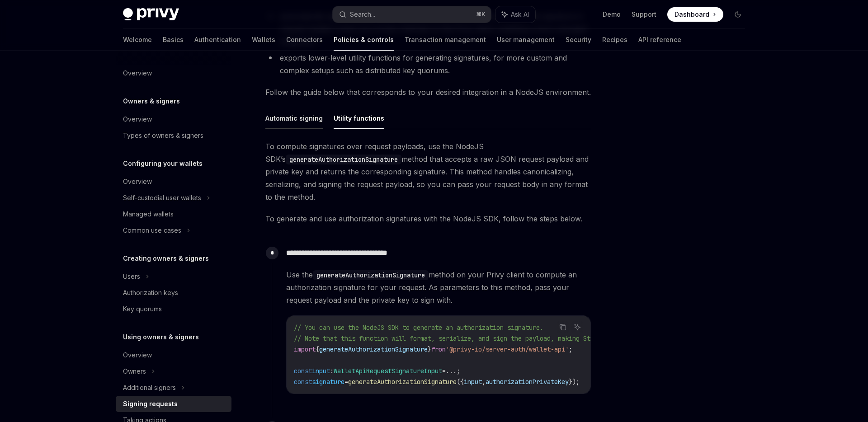 Image resolution: width=868 pixels, height=422 pixels. What do you see at coordinates (520, 15) in the screenshot?
I see `span: Ask AI` at bounding box center [520, 15].